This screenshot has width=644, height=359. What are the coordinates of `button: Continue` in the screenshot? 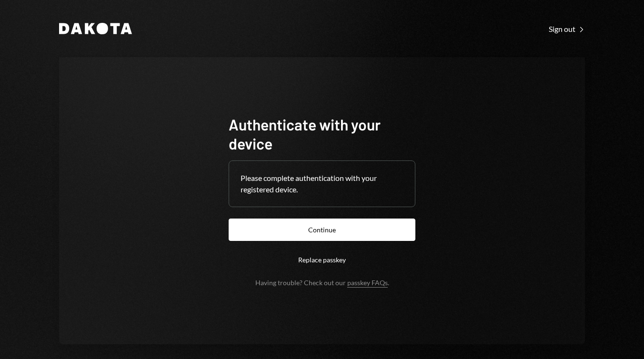 It's located at (322, 229).